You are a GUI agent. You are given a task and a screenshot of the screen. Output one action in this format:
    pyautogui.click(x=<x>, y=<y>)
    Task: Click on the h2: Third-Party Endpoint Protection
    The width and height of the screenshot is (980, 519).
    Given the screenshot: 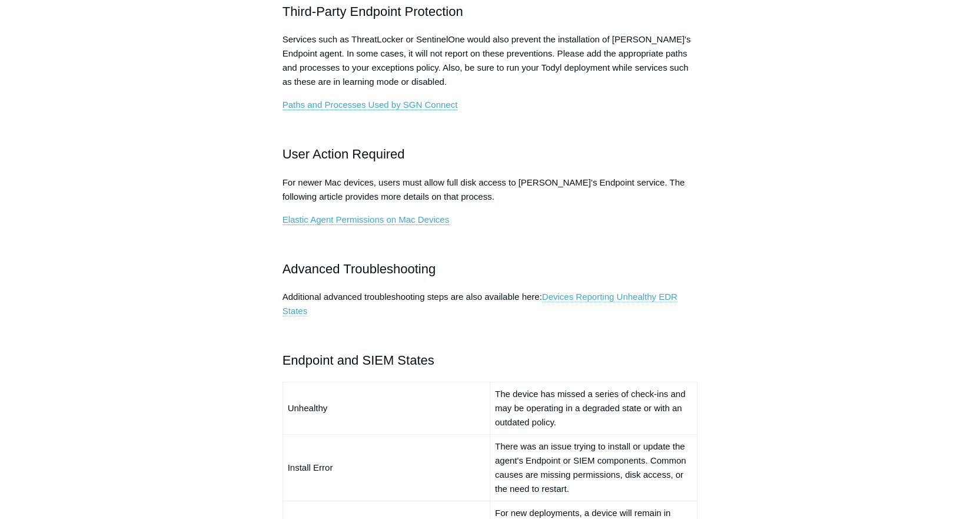 What is the action you would take?
    pyautogui.click(x=491, y=11)
    